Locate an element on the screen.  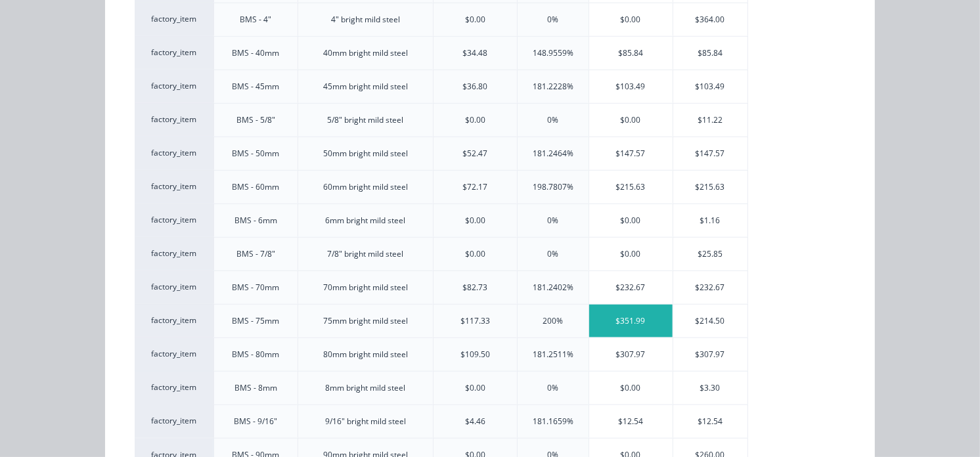
div: 198.7807% is located at coordinates (553, 187).